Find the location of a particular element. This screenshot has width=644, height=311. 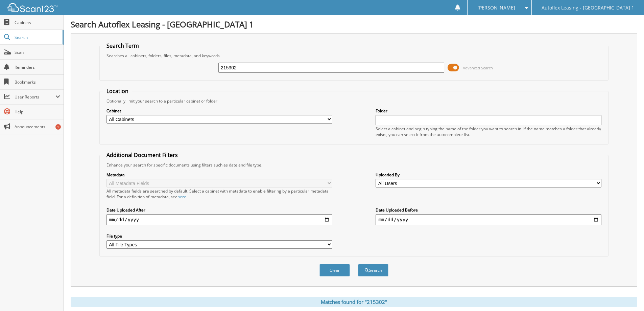

legend: Search Term is located at coordinates (122, 45).